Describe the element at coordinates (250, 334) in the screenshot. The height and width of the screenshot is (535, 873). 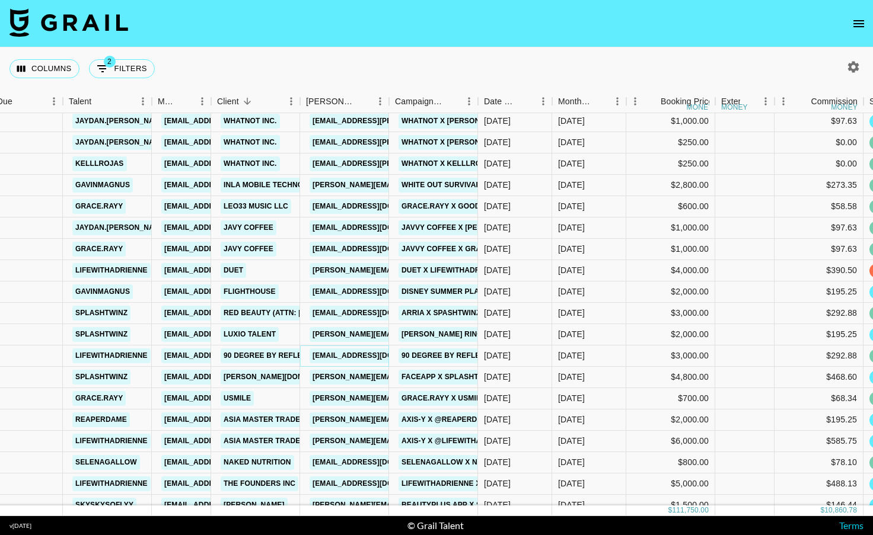
I see `a: Luxio Talent` at that location.